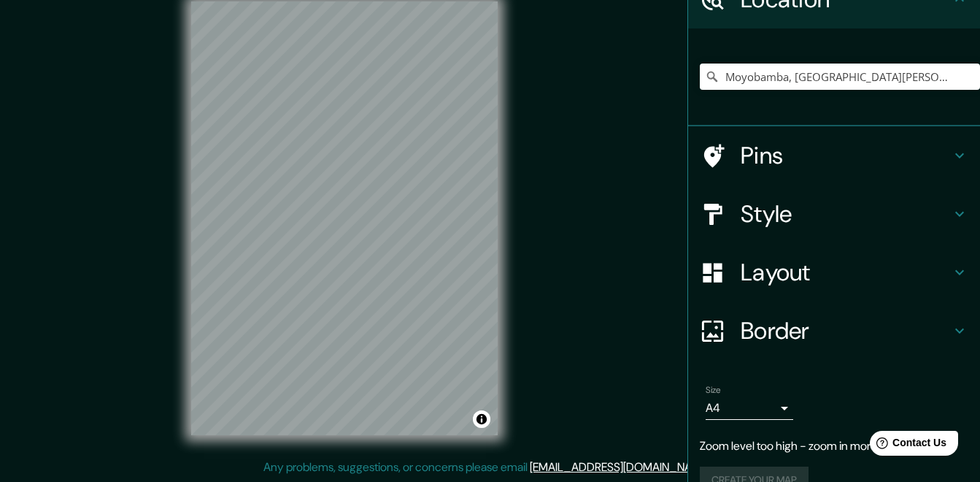 The width and height of the screenshot is (980, 482). What do you see at coordinates (834, 331) in the screenshot?
I see `div: Border` at bounding box center [834, 331].